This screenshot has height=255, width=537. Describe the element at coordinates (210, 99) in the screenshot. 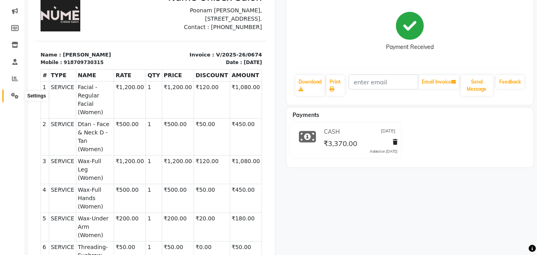

I see `th: AMOUNT` at that location.